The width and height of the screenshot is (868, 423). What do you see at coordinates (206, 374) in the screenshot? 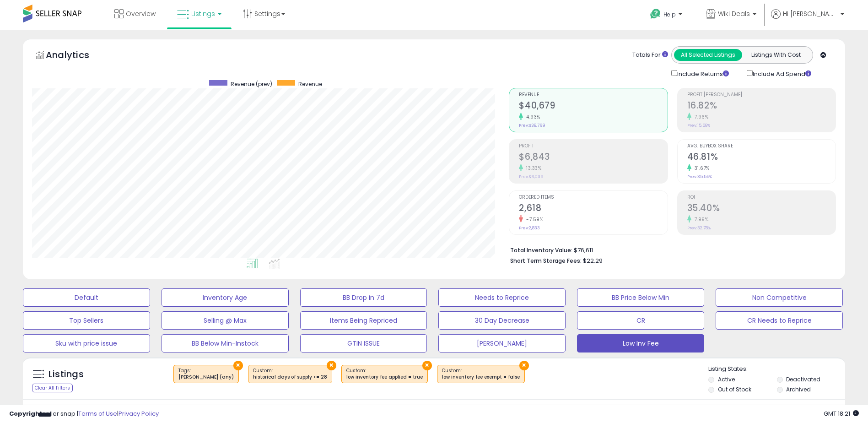
I see `span: Tags :` at bounding box center [206, 374].